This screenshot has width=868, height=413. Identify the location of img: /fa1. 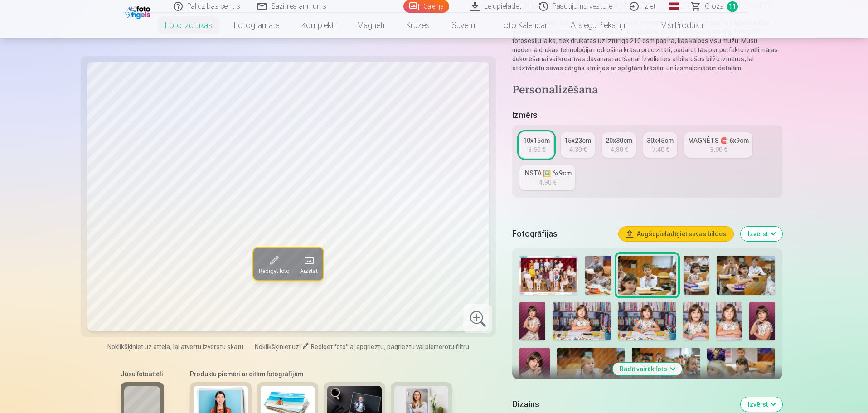
(139, 11).